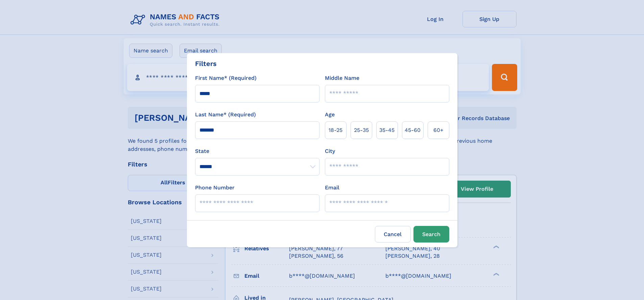  Describe the element at coordinates (206, 64) in the screenshot. I see `div: Filters` at that location.